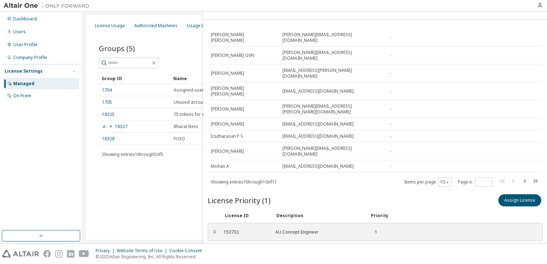 Image resolution: width=547 pixels, height=264 pixels. I want to click on span: Mohan A, so click(220, 166).